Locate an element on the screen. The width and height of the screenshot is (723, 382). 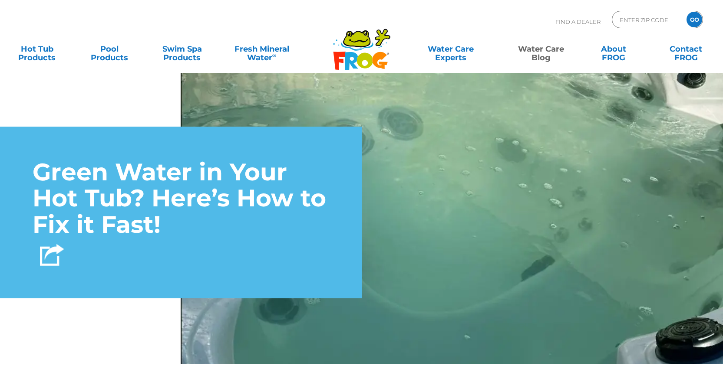
a: Hot TubProducts is located at coordinates (37, 49).